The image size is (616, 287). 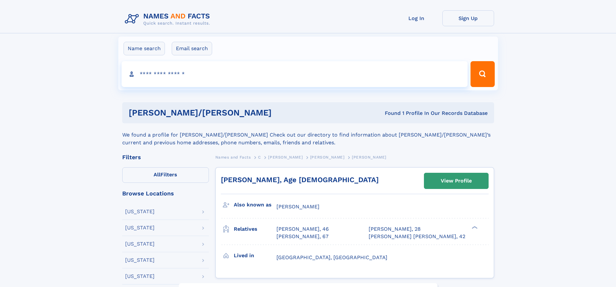 I want to click on img: Logo Names and Facts, so click(x=169, y=19).